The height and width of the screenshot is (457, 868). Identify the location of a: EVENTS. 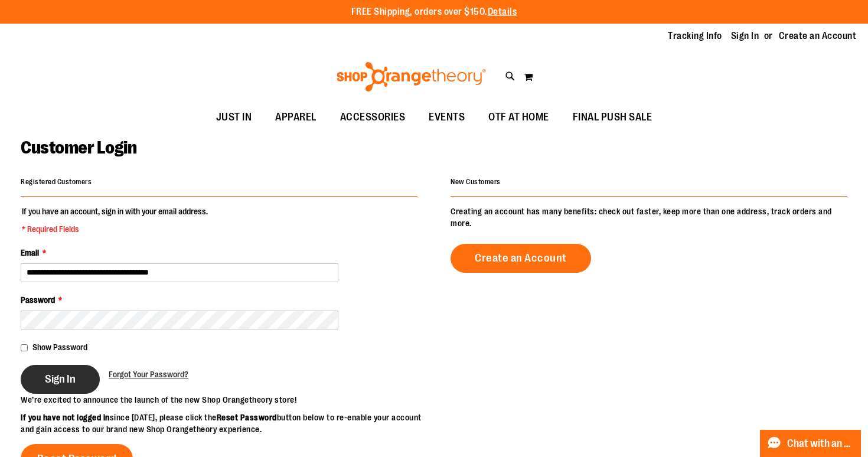
(446, 118).